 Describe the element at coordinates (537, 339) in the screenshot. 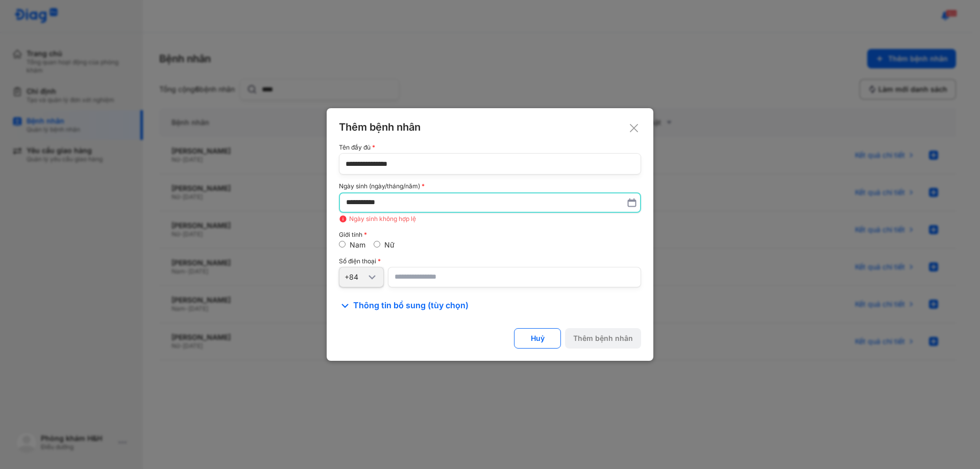

I see `button: Huỷ` at that location.